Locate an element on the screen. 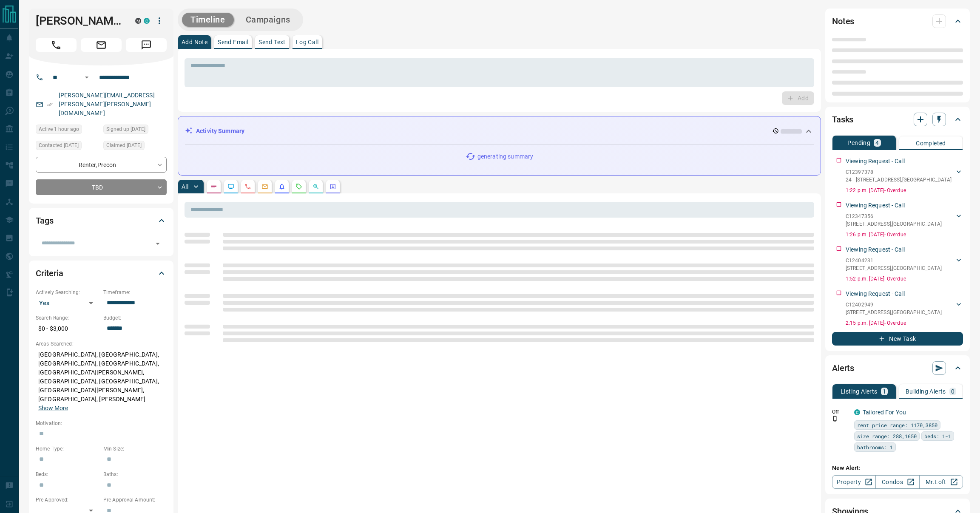 This screenshot has width=980, height=513. p: C12397378 is located at coordinates (899, 172).